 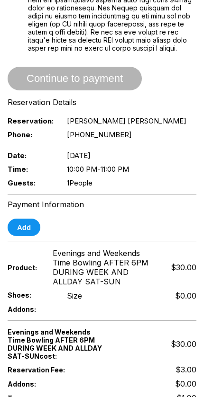 I want to click on span: 10:00 PM - 11:00 PM, so click(x=98, y=169).